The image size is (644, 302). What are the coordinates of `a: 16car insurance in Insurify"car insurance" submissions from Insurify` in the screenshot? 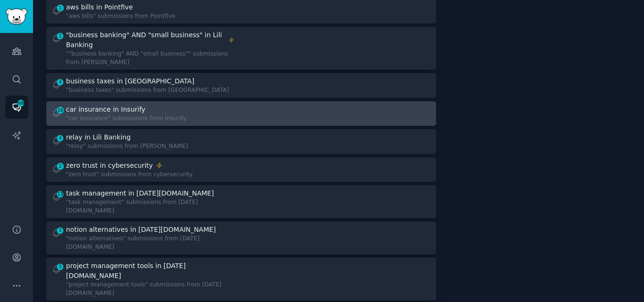 It's located at (241, 113).